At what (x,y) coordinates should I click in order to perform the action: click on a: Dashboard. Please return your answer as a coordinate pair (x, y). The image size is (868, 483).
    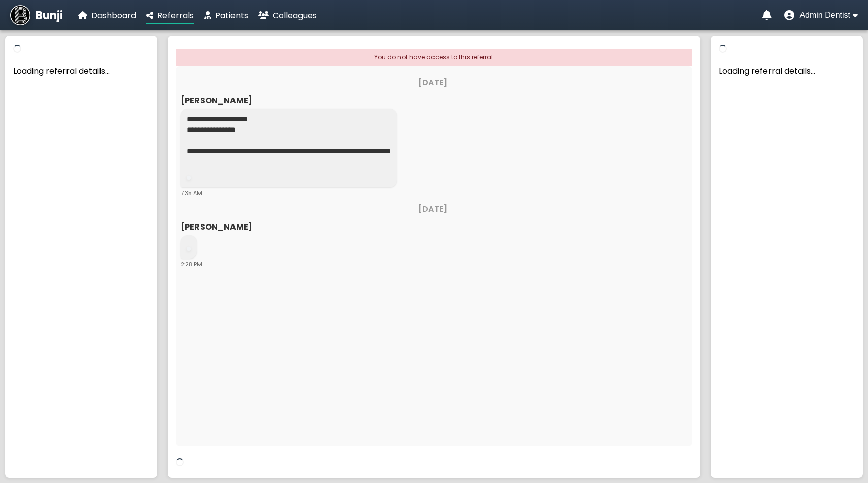
    Looking at the image, I should click on (107, 16).